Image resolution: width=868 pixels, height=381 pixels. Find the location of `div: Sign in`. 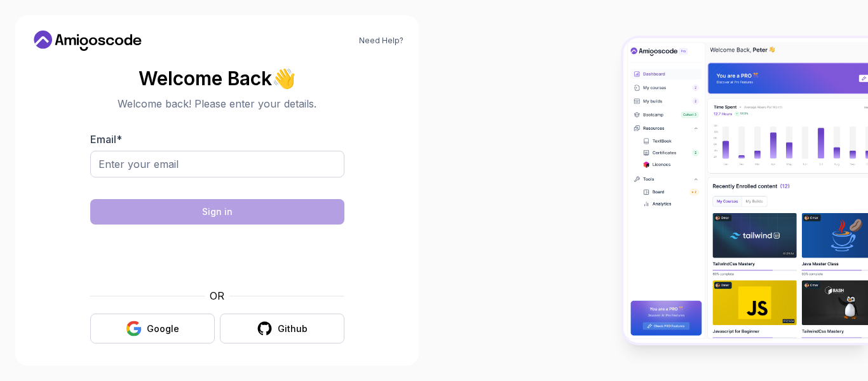

div: Sign in is located at coordinates (217, 212).